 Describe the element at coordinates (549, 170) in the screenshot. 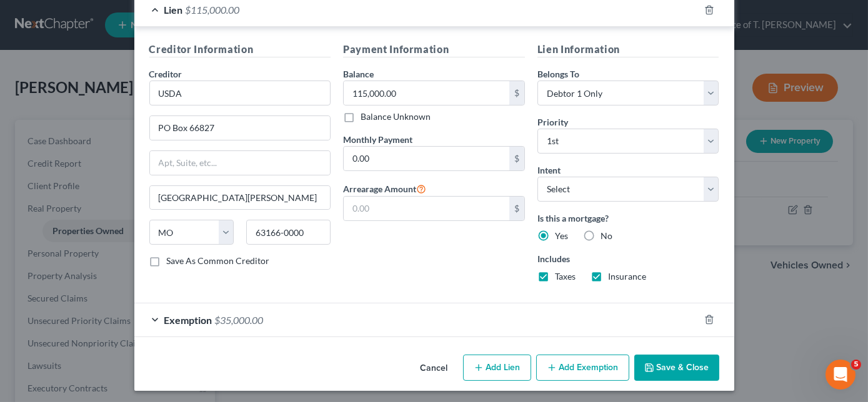

I see `label: Intent` at that location.